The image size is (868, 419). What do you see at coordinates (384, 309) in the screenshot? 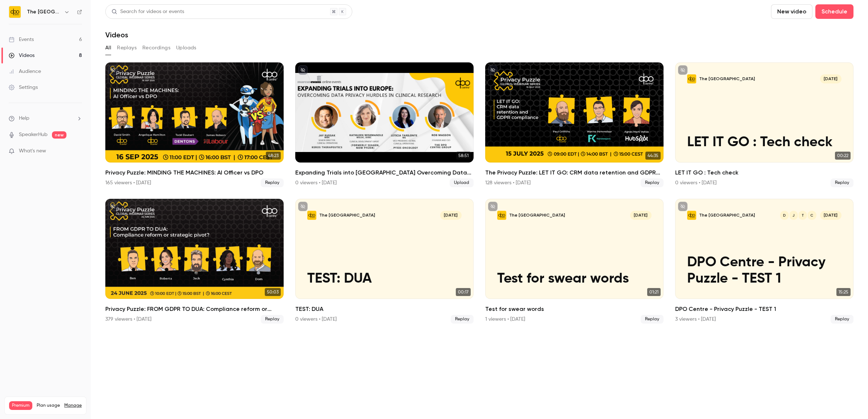
I see `h2: TEST: DUA` at bounding box center [384, 309].